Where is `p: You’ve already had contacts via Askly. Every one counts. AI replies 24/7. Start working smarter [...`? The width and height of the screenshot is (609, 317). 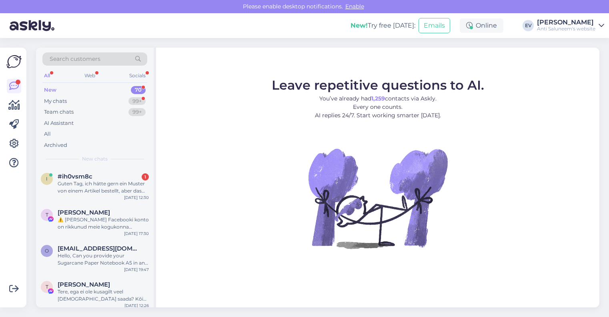 p: You’ve already had contacts via Askly. Every one counts. AI replies 24/7. Start working smarter [... is located at coordinates (378, 107).